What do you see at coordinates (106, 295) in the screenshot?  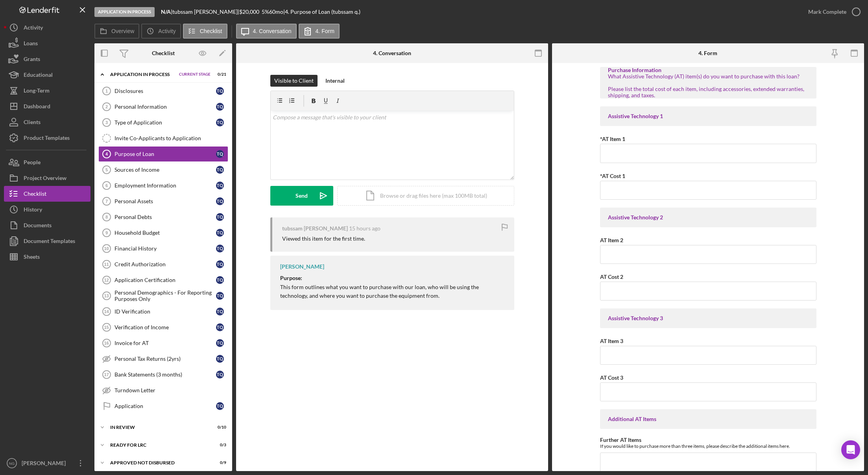 I see `tspan: 13` at bounding box center [106, 295].